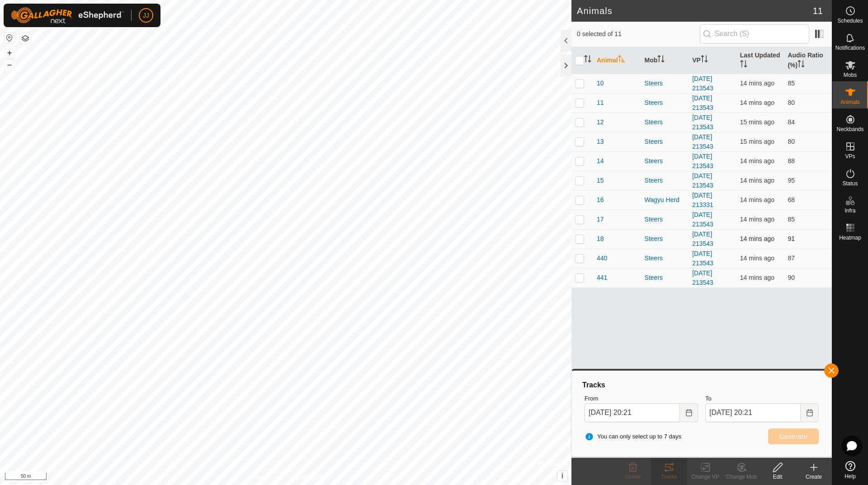 Image resolution: width=868 pixels, height=485 pixels. I want to click on img: Gallagher Logo, so click(67, 16).